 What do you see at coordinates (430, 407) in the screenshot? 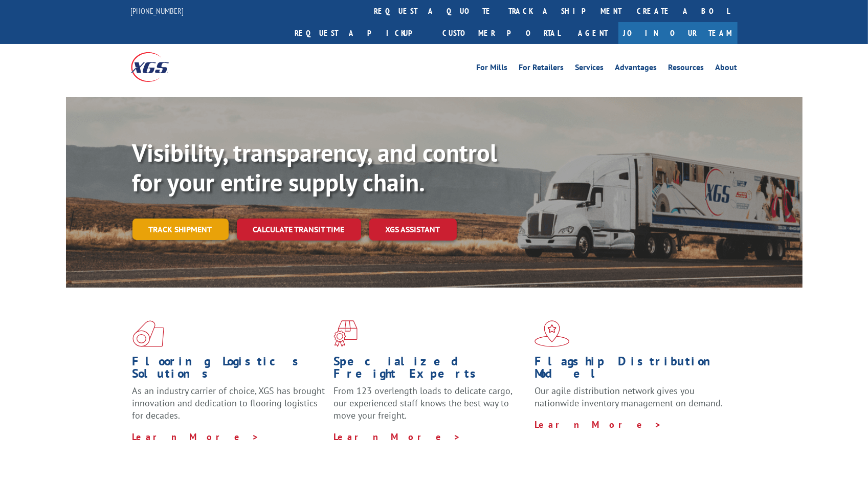
I see `p: From 123 overlength loads to delicate cargo, our experienced staff knows the best way to move you...` at bounding box center [430, 407].